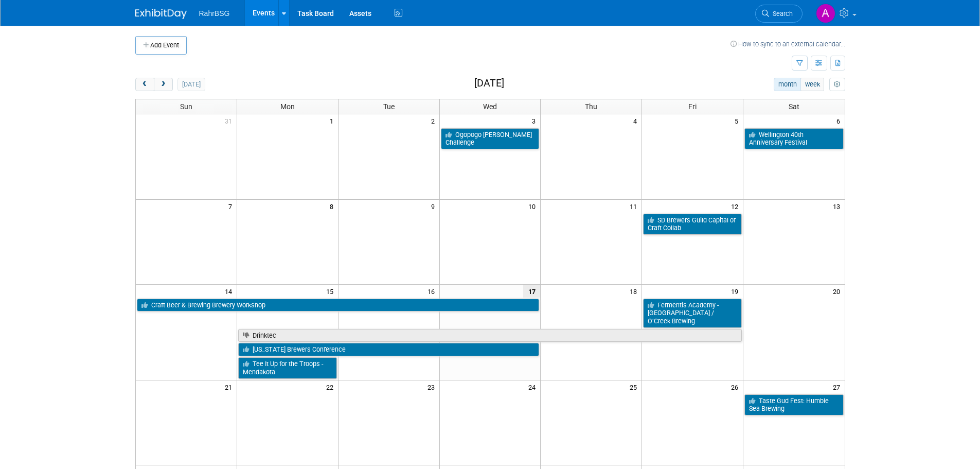 The height and width of the screenshot is (469, 980). I want to click on span: Wed, so click(490, 106).